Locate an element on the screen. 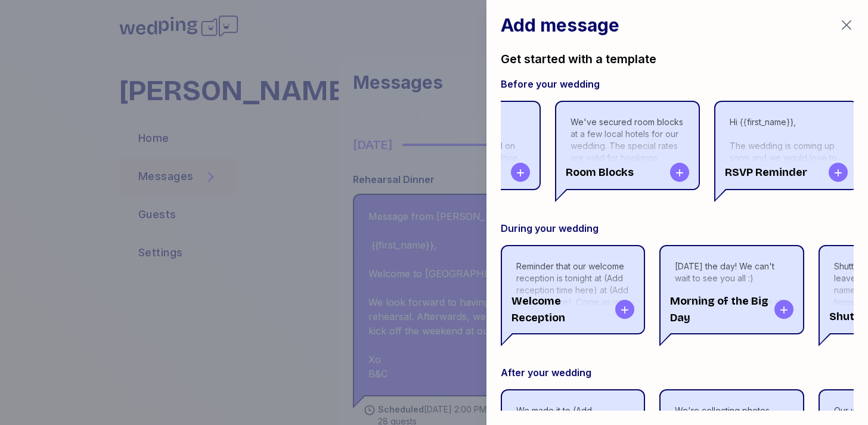 The height and width of the screenshot is (425, 868). div: Get started with a template is located at coordinates (677, 55).